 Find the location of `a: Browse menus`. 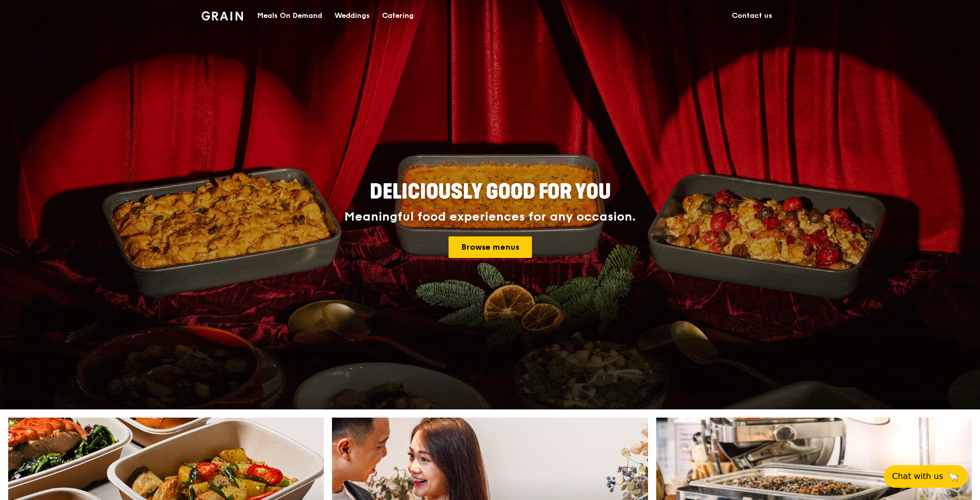

a: Browse menus is located at coordinates (490, 247).